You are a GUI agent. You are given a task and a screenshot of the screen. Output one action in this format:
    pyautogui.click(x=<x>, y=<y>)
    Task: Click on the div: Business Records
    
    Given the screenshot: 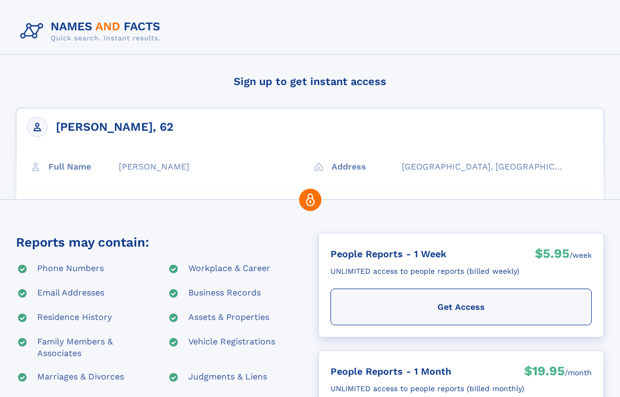 What is the action you would take?
    pyautogui.click(x=225, y=294)
    